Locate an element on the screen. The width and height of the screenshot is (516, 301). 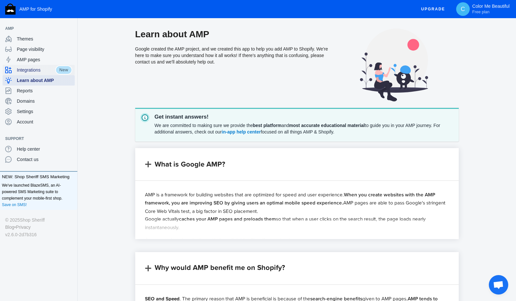
div: v2.6.0-2d7b316 is located at coordinates (39, 234).